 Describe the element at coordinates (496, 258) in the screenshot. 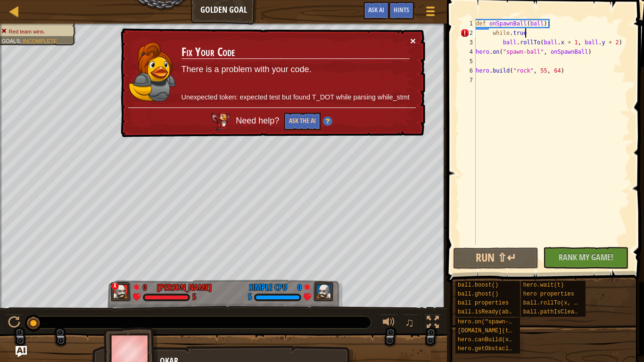

I see `button: Run ⇧↵` at that location.